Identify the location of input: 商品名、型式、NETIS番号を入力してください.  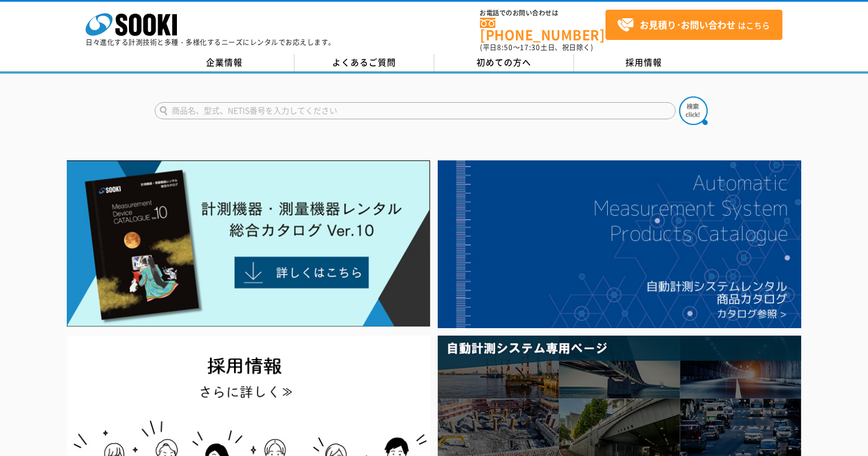
(415, 111).